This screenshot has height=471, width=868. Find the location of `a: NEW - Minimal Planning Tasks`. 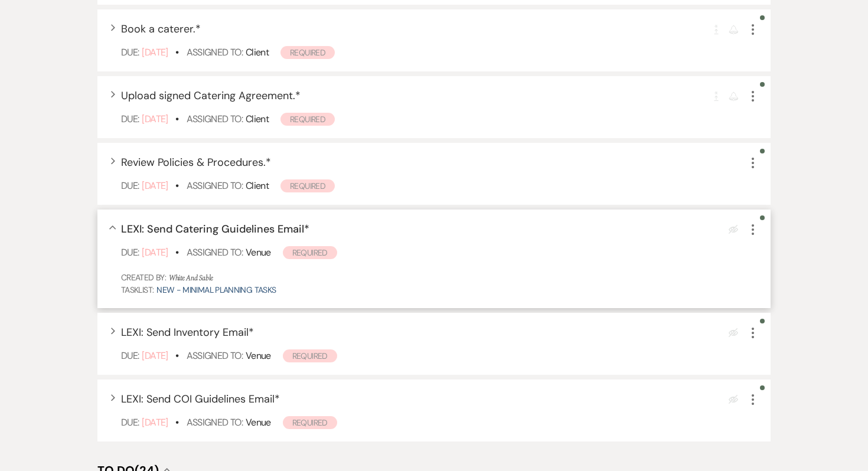

a: NEW - Minimal Planning Tasks is located at coordinates (216, 290).